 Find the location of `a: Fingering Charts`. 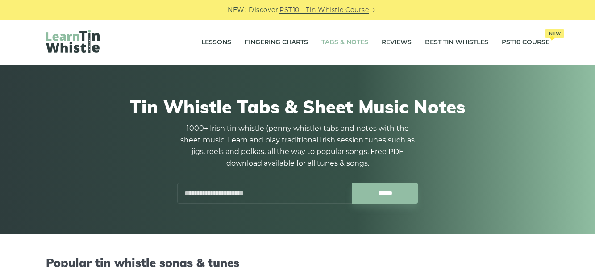

a: Fingering Charts is located at coordinates (276, 42).